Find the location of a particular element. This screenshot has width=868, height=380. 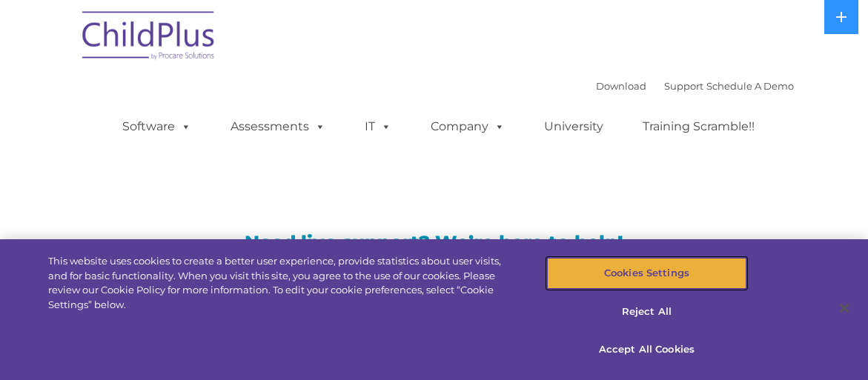

h3: Need live support? We’re here to help! is located at coordinates (434, 242).